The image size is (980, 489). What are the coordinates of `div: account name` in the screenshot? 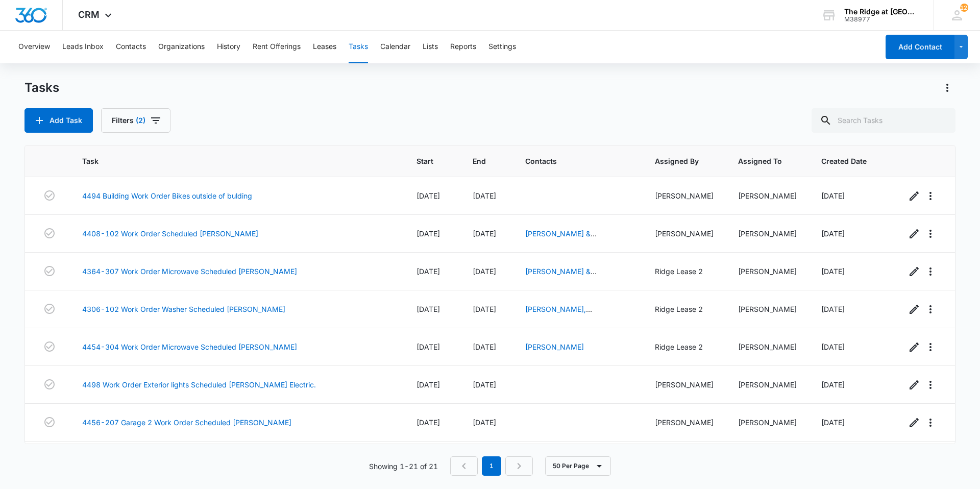 It's located at (882, 12).